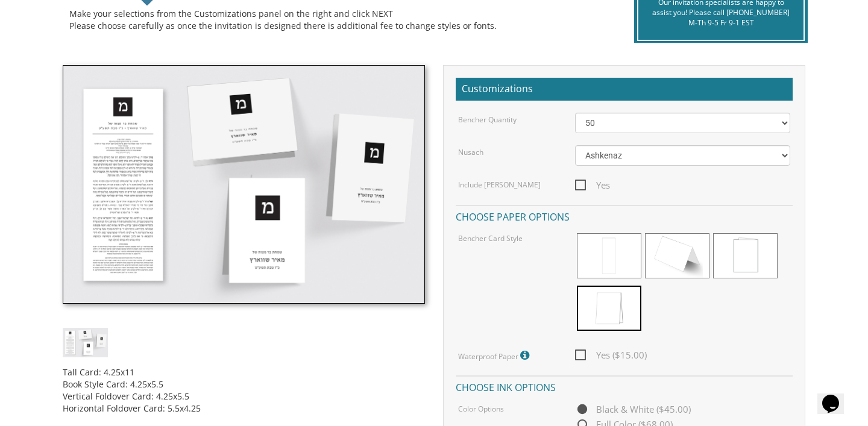  I want to click on label: Waterproof Paper, so click(495, 356).